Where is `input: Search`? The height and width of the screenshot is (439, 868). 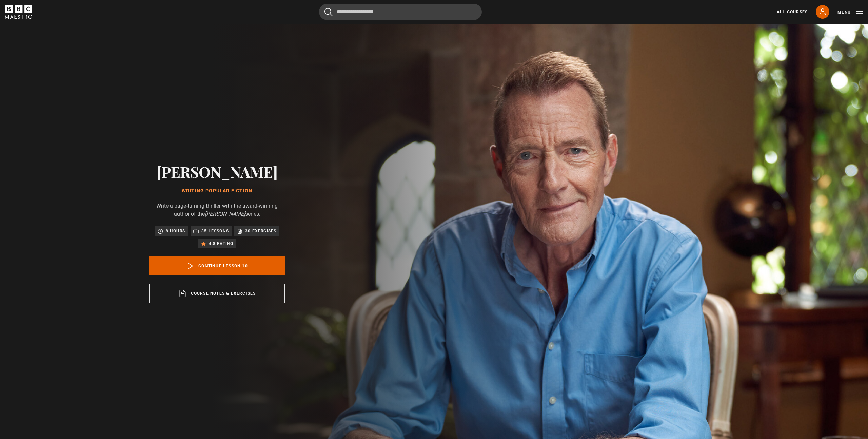
input: Search is located at coordinates (400, 12).